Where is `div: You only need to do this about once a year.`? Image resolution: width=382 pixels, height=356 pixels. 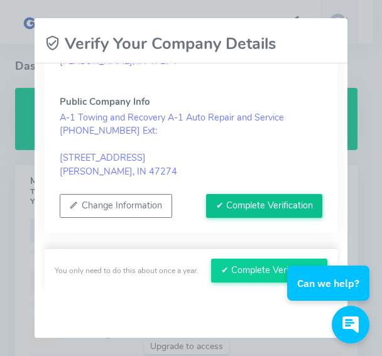 div: You only need to do this about once a year. is located at coordinates (126, 271).